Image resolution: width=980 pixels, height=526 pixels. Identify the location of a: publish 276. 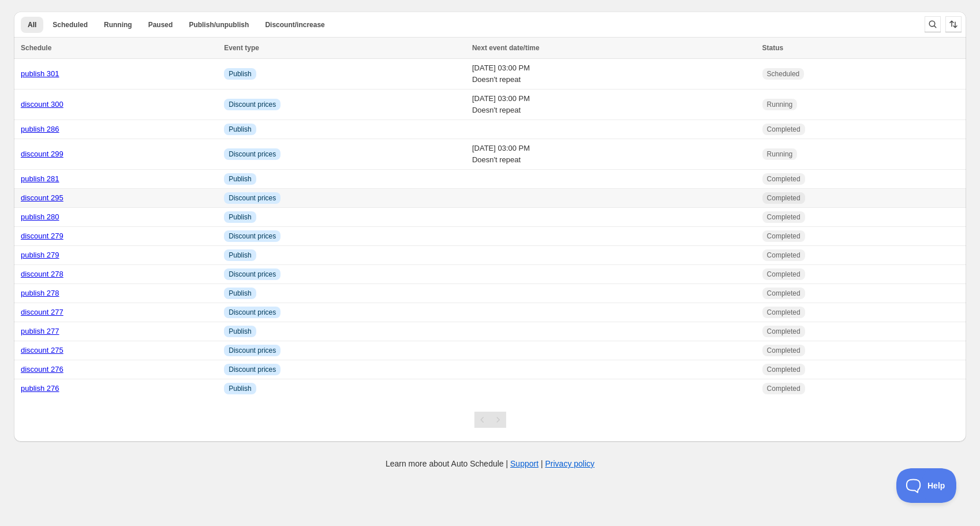
(40, 388).